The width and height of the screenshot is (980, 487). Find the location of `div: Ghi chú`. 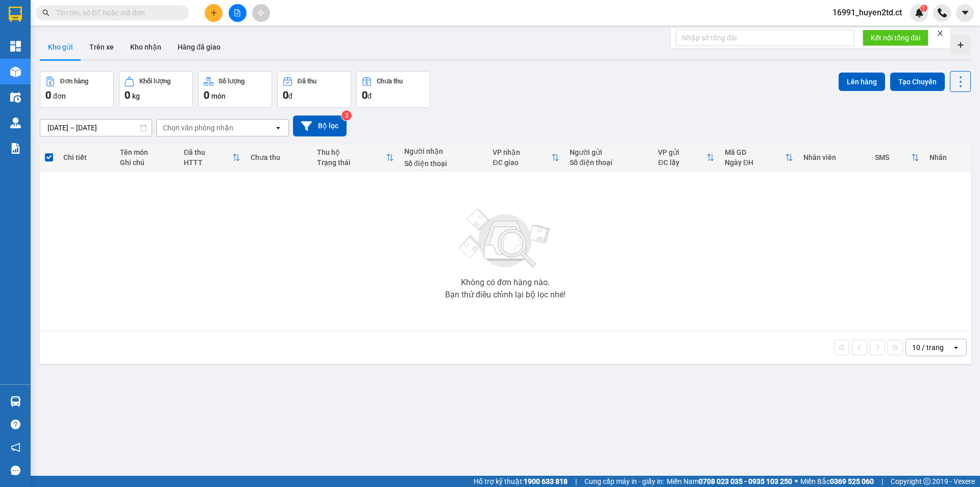

div: Ghi chú is located at coordinates (146, 162).